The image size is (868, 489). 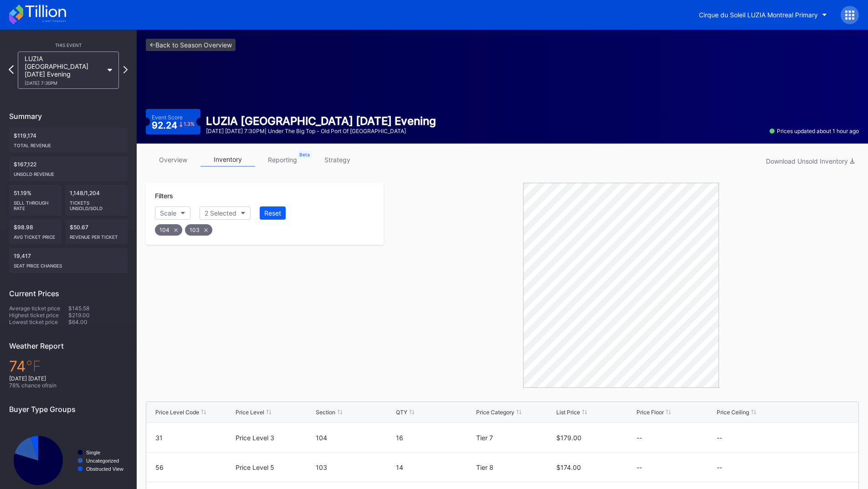 What do you see at coordinates (402, 412) in the screenshot?
I see `div: QTY` at bounding box center [402, 412].